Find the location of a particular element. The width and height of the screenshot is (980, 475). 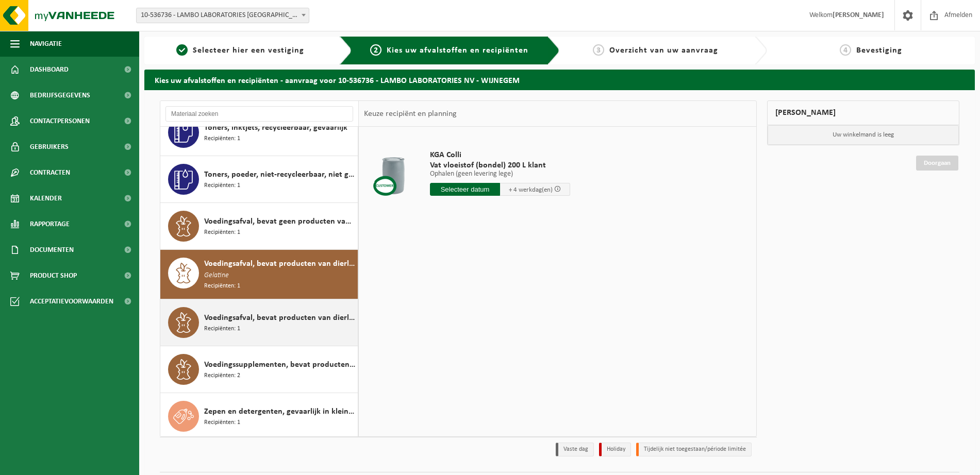

span: Voedingsafval, bevat producten van dierlijke oorsprong, gemengde verpakking (exclusief glas), cat... is located at coordinates (280, 264).